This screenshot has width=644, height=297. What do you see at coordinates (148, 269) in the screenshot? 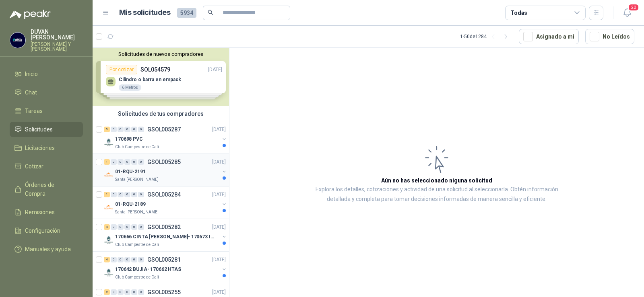
I see `p: 170642 BUJIA- 170662 HTAS` at bounding box center [148, 269].